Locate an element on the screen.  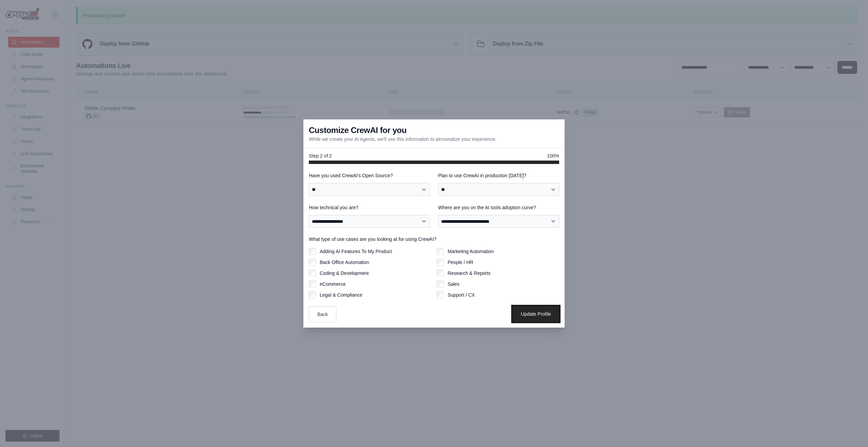
label: Marketing Automation is located at coordinates (470, 251).